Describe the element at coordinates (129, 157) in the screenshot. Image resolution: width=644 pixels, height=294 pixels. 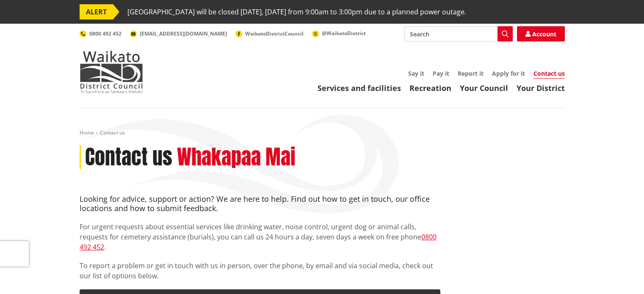
I see `h1: Contact us` at that location.